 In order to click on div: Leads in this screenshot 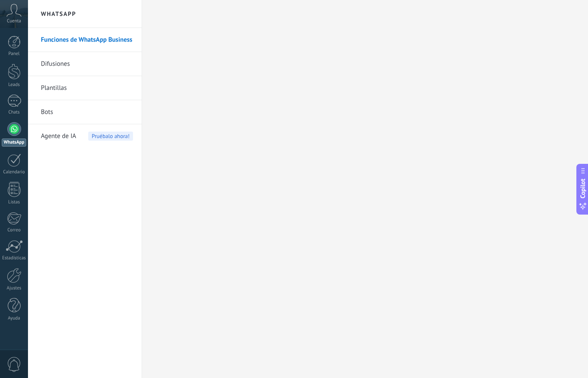, I will do `click(14, 85)`.